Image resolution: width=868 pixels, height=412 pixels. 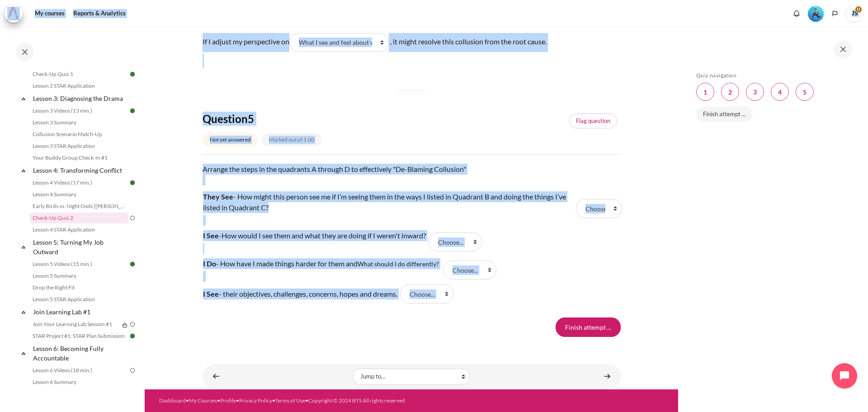 What do you see at coordinates (80, 247) in the screenshot?
I see `a: Lesson 5: Turning My Job Outward` at bounding box center [80, 247].